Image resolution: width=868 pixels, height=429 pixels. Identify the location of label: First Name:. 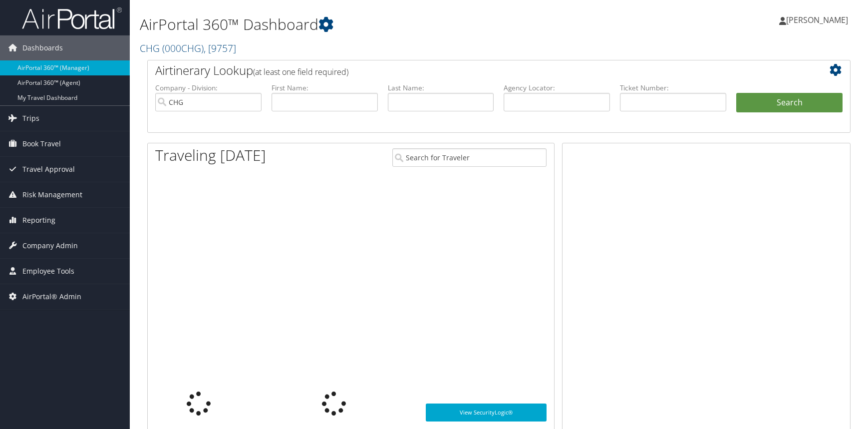
(324, 88).